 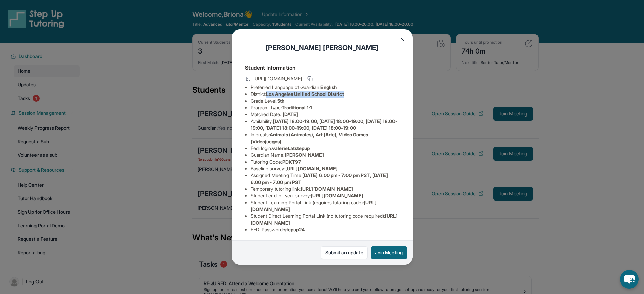 What do you see at coordinates (294, 229) in the screenshot?
I see `span: stepup24` at bounding box center [294, 229].